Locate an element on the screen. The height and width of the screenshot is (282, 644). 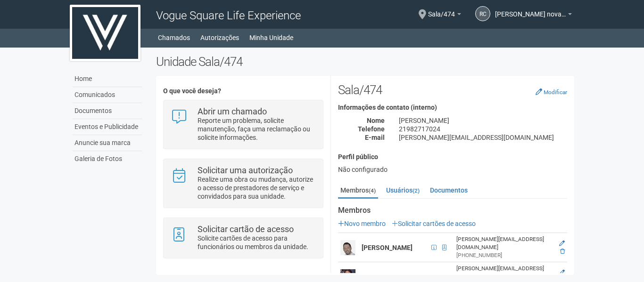
strong: Membros is located at coordinates (453, 211).